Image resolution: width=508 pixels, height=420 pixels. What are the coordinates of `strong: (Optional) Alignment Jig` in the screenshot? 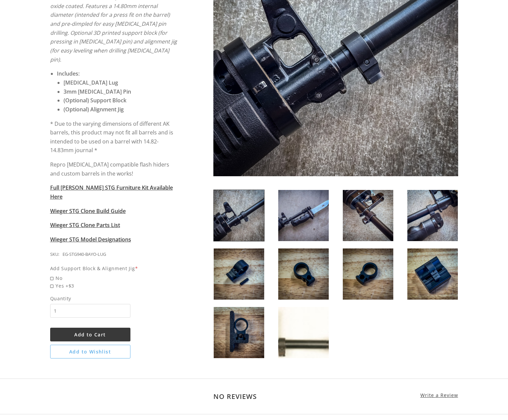 It's located at (94, 110).